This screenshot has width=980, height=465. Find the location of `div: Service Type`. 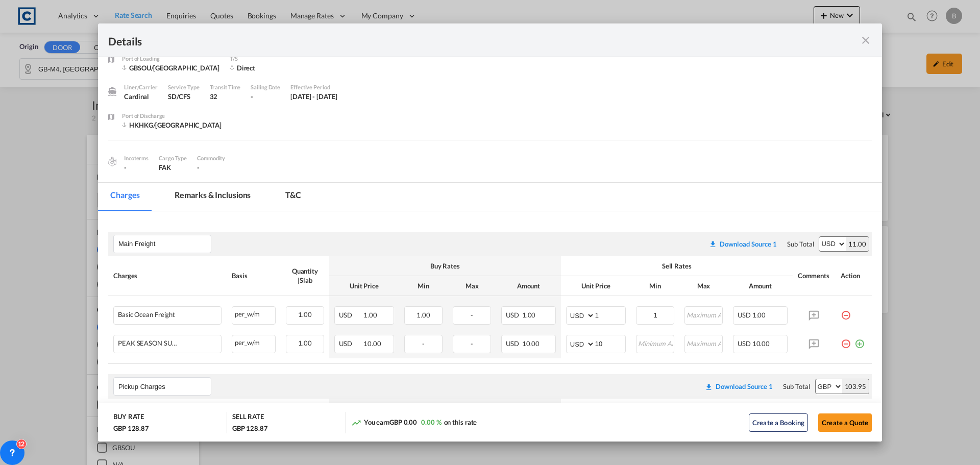

div: Service Type is located at coordinates (184, 88).